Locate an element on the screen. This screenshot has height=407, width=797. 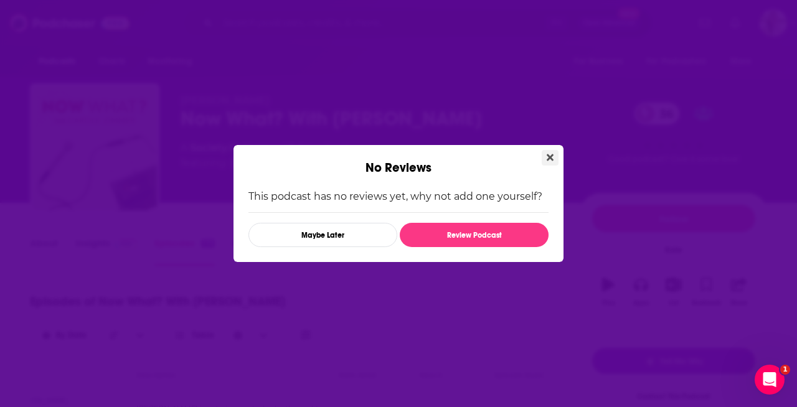
p: This podcast has no reviews yet, why not add one yourself? is located at coordinates (399, 196).